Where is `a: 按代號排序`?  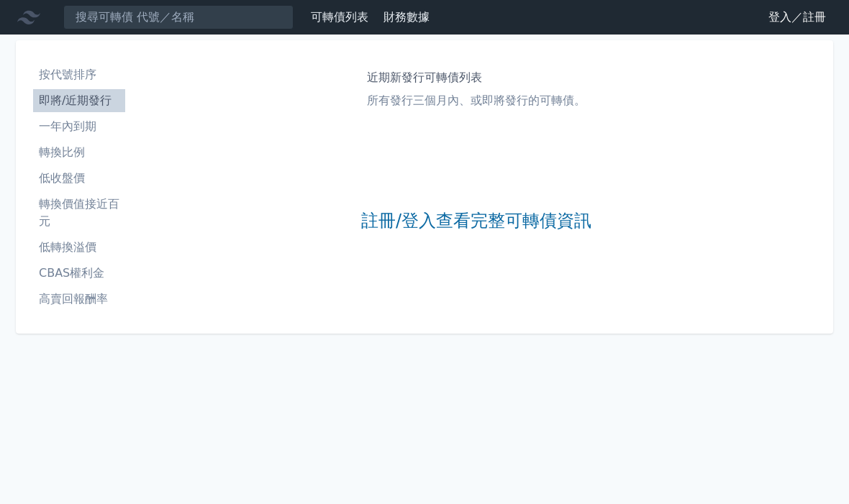 a: 按代號排序 is located at coordinates (79, 75).